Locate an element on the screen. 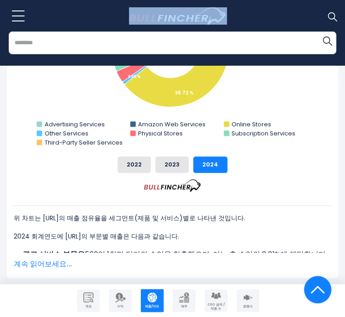  text: Other Services is located at coordinates (67, 133).